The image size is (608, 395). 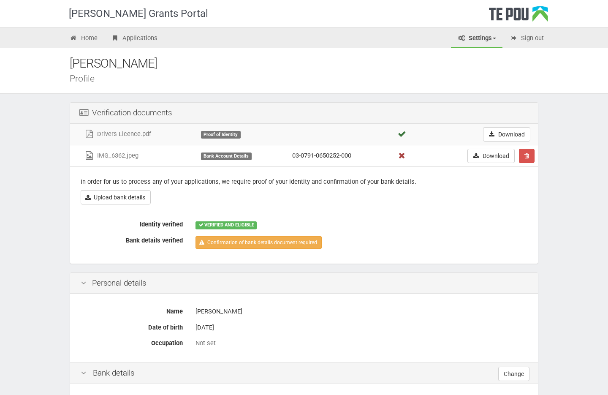 What do you see at coordinates (226, 225) in the screenshot?
I see `div: VERIFIED AND ELIGIBLE` at bounding box center [226, 225].